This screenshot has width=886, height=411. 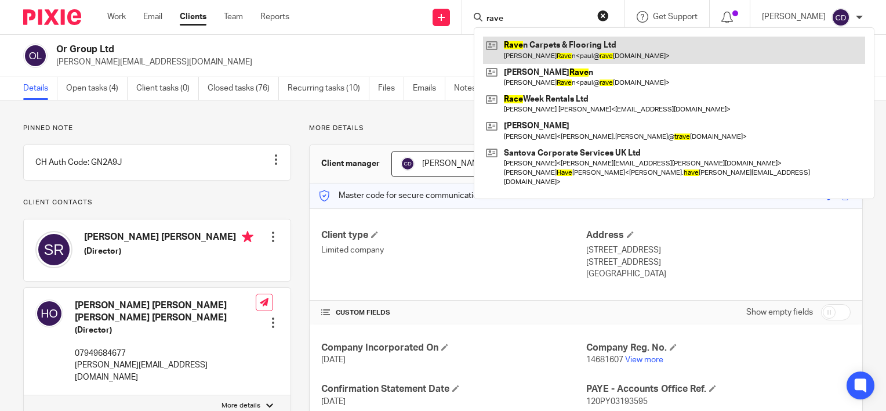 What do you see at coordinates (780, 312) in the screenshot?
I see `label: Show empty fields` at bounding box center [780, 312].